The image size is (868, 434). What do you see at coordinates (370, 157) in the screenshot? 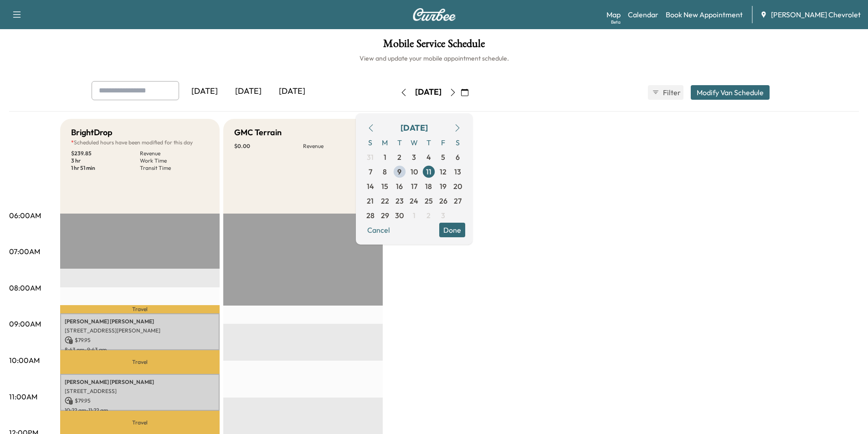
I see `span: 31` at bounding box center [370, 157].